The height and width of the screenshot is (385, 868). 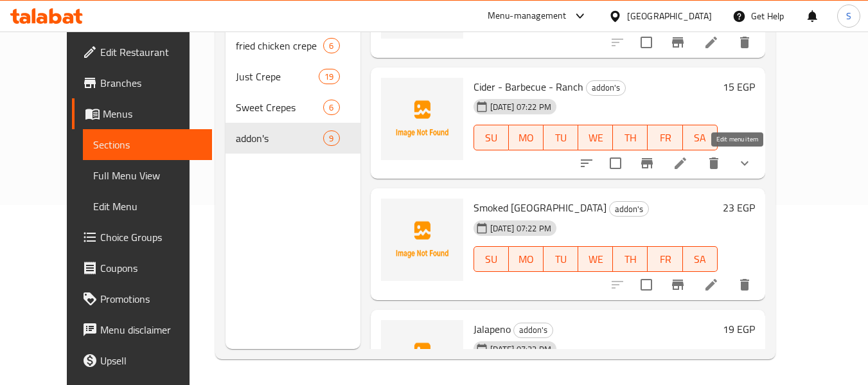 What do you see at coordinates (329, 76) in the screenshot?
I see `span: 19` at bounding box center [329, 76].